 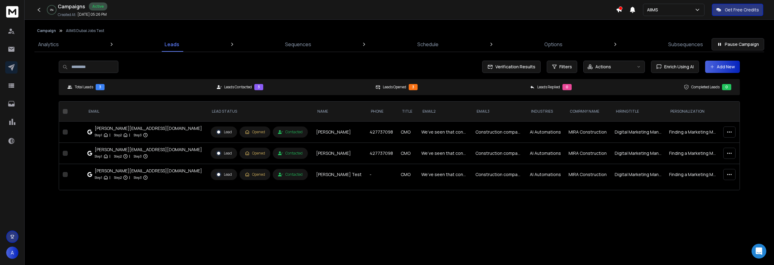 I want to click on a: Leads, so click(x=172, y=44).